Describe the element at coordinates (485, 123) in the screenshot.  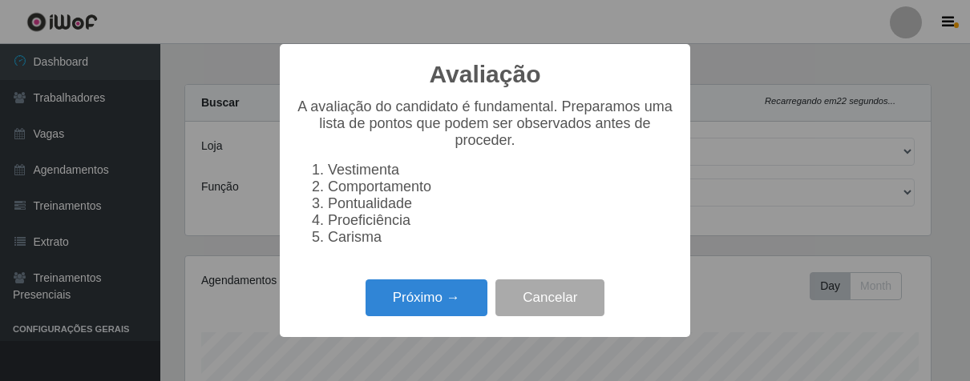
I see `p: A avaliação do candidato é fundamental. Preparamos uma lista de pontos que podem ser observados a...` at that location.